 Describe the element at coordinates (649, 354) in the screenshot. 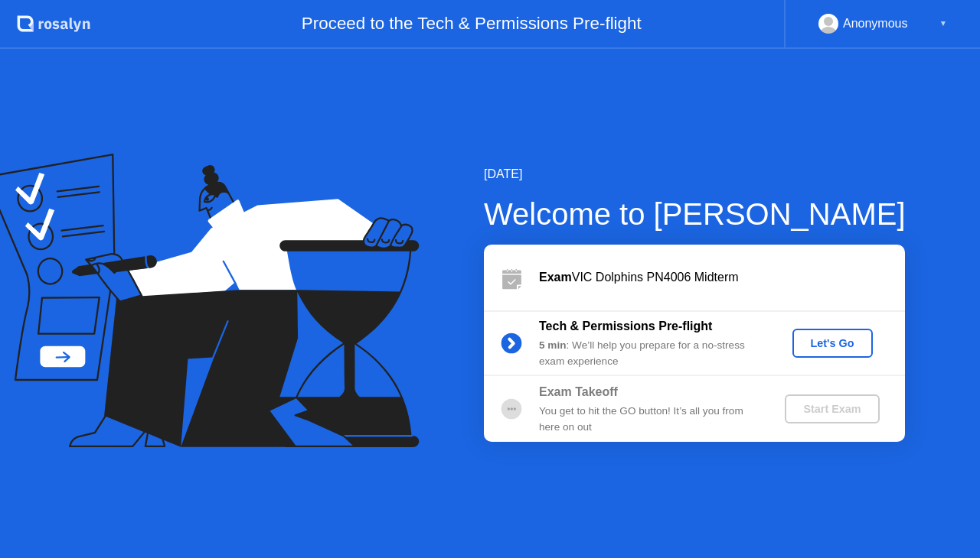

I see `div: : We’ll help you prepare for a no-stress exam experience` at that location.